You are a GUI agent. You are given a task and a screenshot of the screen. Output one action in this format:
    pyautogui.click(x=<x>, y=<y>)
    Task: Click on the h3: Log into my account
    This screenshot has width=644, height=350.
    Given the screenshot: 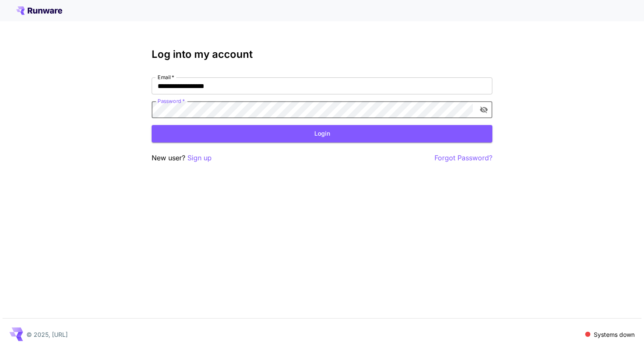 What is the action you would take?
    pyautogui.click(x=322, y=55)
    